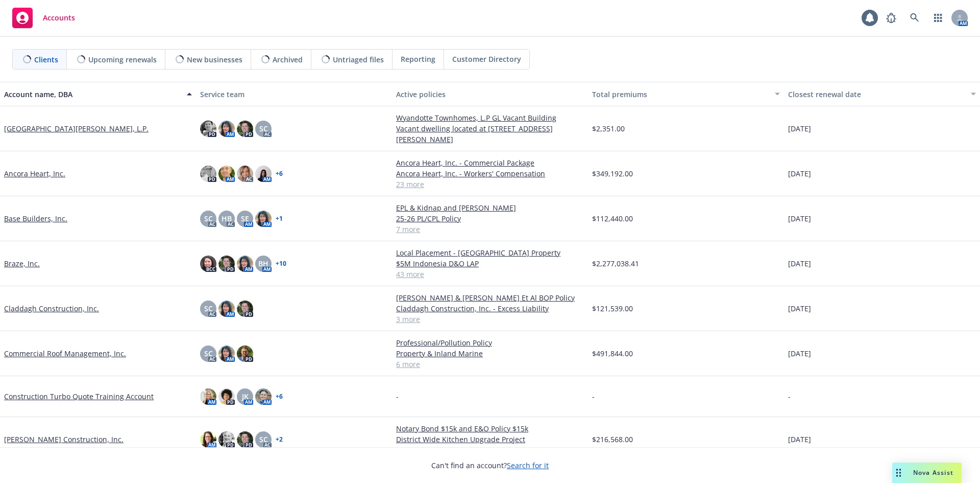 The width and height of the screenshot is (980, 483). What do you see at coordinates (36, 218) in the screenshot?
I see `a: Base Builders, Inc.` at bounding box center [36, 218].